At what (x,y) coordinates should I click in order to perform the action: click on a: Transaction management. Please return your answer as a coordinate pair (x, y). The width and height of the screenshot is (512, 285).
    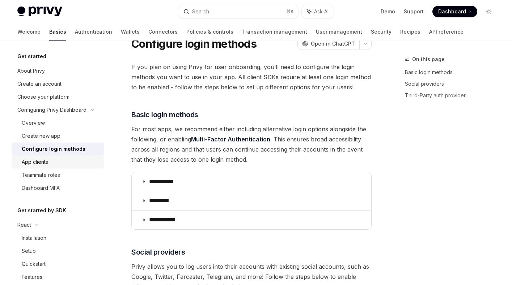
    Looking at the image, I should click on (274, 32).